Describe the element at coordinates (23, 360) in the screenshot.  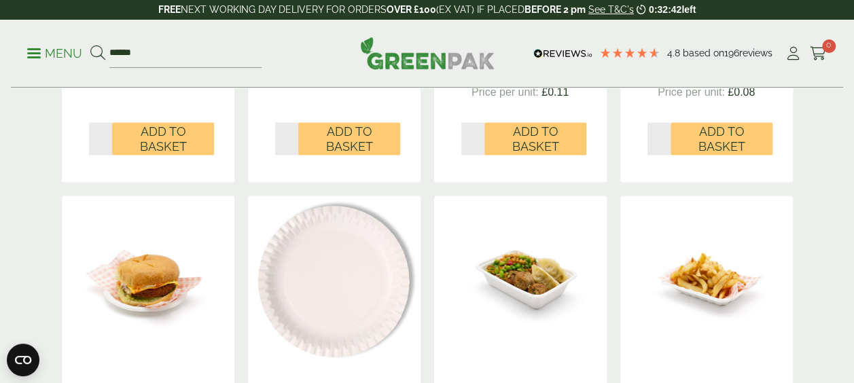
I see `button: Open CMP widget` at that location.